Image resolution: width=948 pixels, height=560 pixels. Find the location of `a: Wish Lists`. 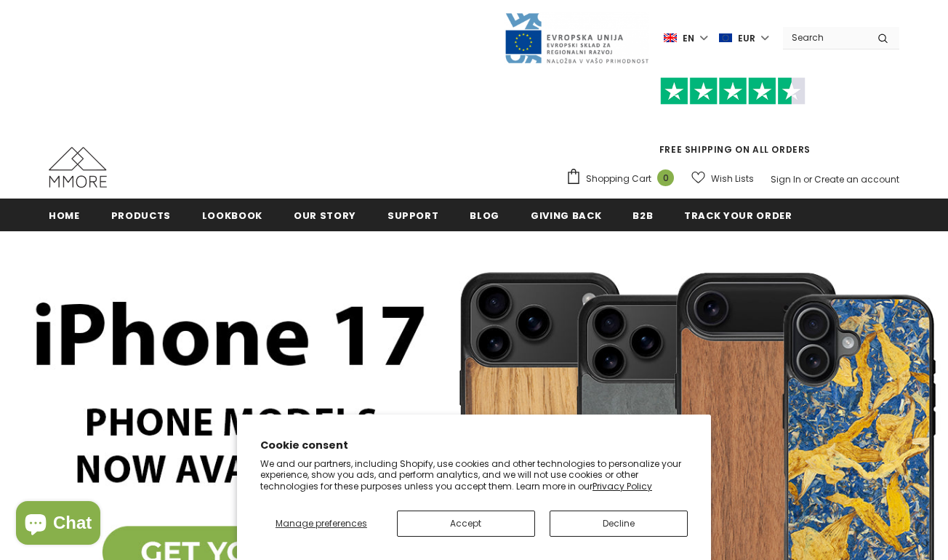

a: Wish Lists is located at coordinates (723, 178).